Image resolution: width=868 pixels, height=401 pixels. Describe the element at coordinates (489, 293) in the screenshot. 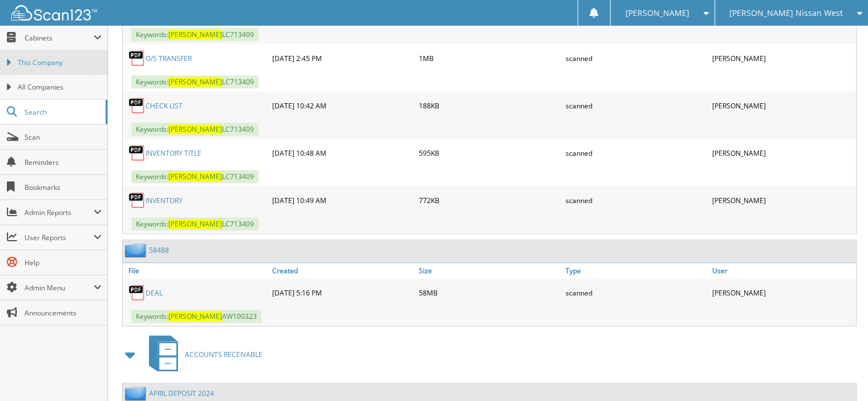

I see `div: 58MB` at that location.